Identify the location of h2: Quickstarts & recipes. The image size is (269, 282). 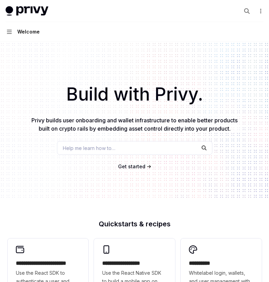
(135, 224).